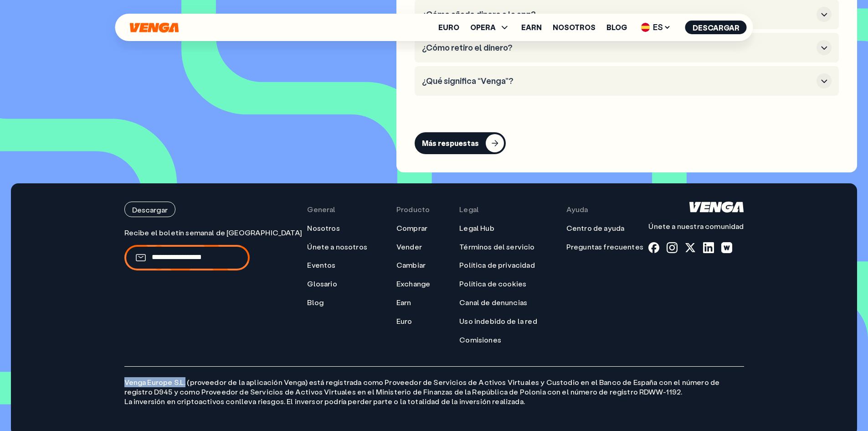 This screenshot has height=431, width=868. I want to click on a: Legal Hub, so click(476, 228).